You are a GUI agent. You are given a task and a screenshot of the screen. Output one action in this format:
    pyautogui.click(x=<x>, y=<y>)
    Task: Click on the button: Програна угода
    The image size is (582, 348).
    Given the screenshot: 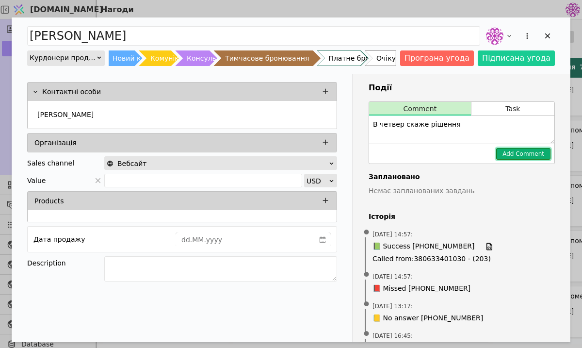 What is the action you would take?
    pyautogui.click(x=437, y=58)
    